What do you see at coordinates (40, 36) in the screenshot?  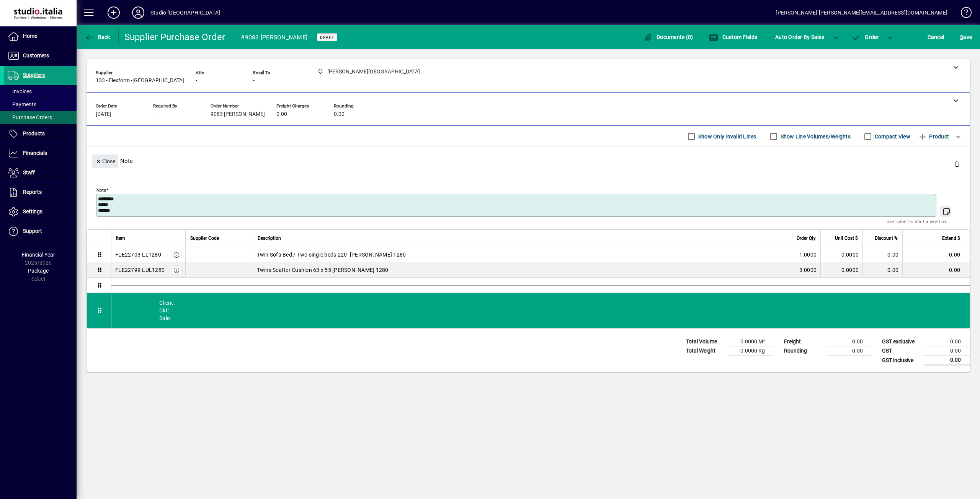 I see `a: Home` at bounding box center [40, 36].